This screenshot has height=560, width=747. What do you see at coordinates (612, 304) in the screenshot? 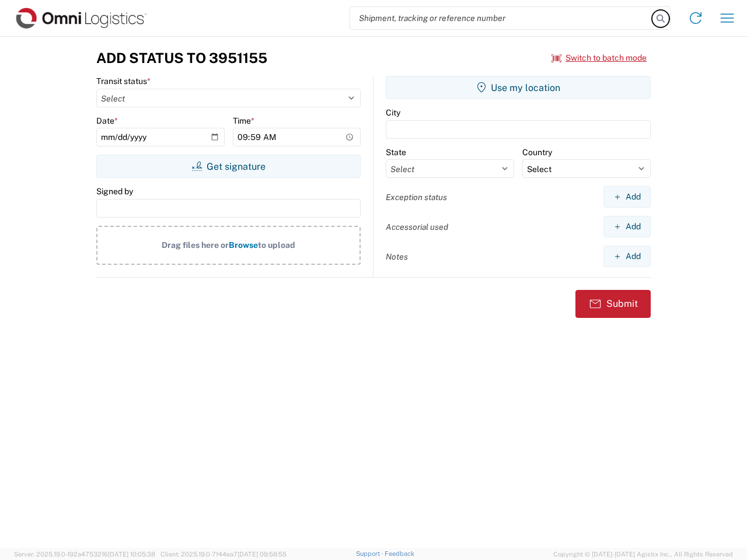
I see `button: Submit` at bounding box center [612, 304].